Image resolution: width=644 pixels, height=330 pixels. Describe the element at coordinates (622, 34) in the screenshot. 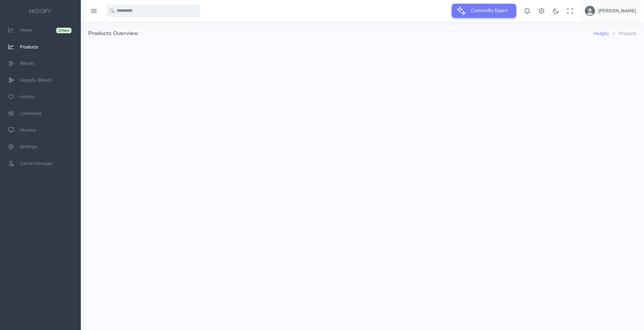

I see `li: Products` at that location.